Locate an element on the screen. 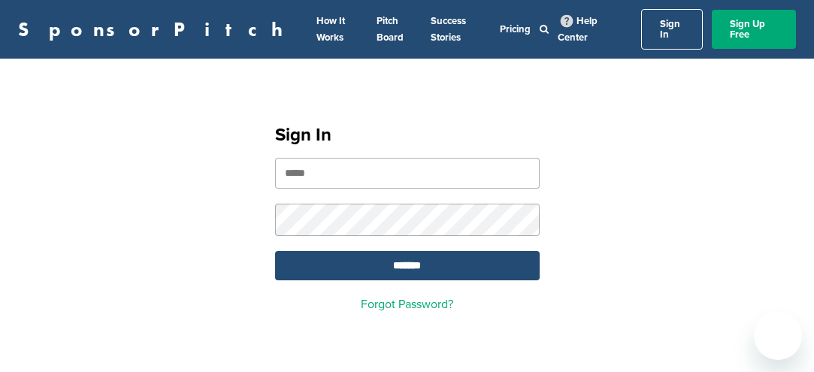  a: Sign Up Free is located at coordinates (753, 29).